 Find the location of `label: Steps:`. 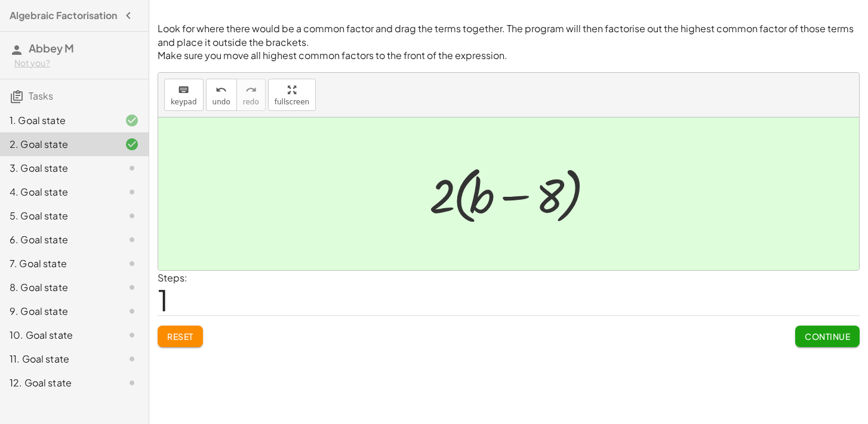

label: Steps: is located at coordinates (172, 277).